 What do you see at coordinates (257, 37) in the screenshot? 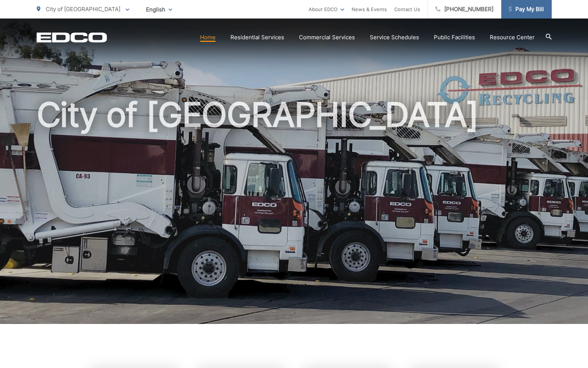
I see `a: Residential Services` at bounding box center [257, 37].